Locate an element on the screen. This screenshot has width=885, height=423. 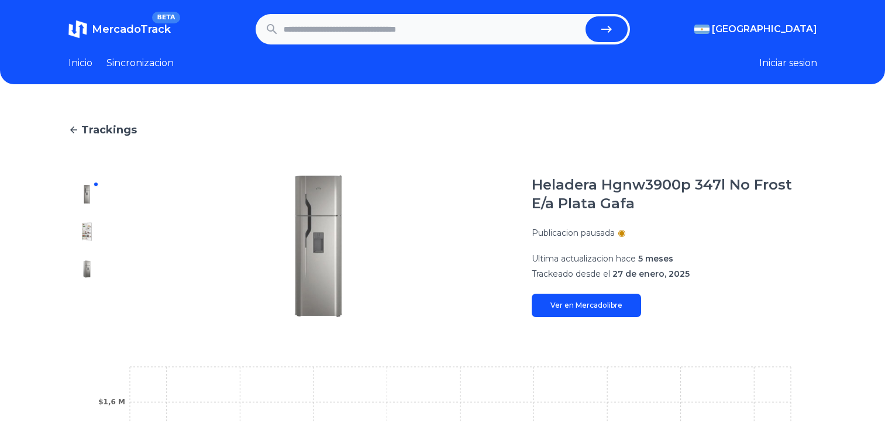
img: MercadoTrack is located at coordinates (78, 29).